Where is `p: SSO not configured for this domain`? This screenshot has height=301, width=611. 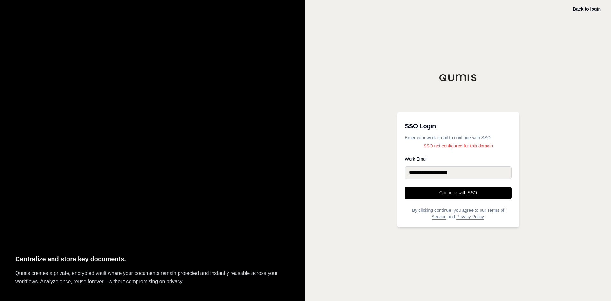 p: SSO not configured for this domain is located at coordinates (459, 146).